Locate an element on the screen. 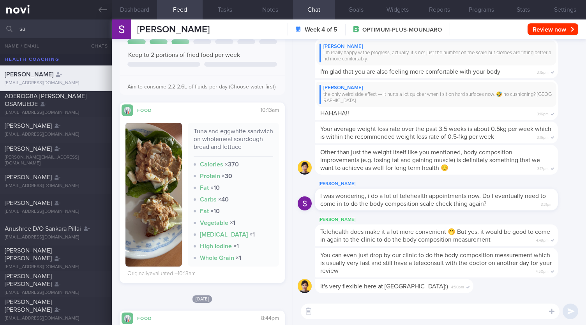  span: 4:49pm is located at coordinates (542, 239).